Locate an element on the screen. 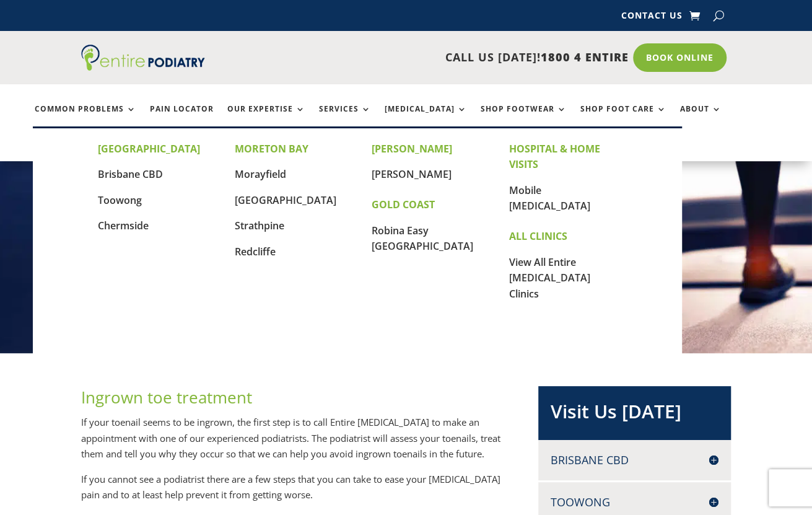 The height and width of the screenshot is (515, 812). a: Strathpine is located at coordinates (259, 226).